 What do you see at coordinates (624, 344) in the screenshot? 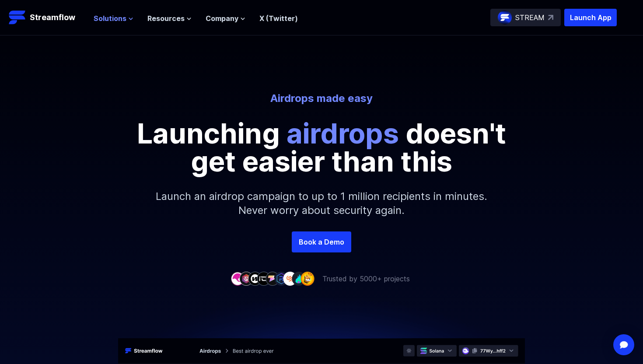
I see `div: Open Intercom Messenger` at bounding box center [624, 344].